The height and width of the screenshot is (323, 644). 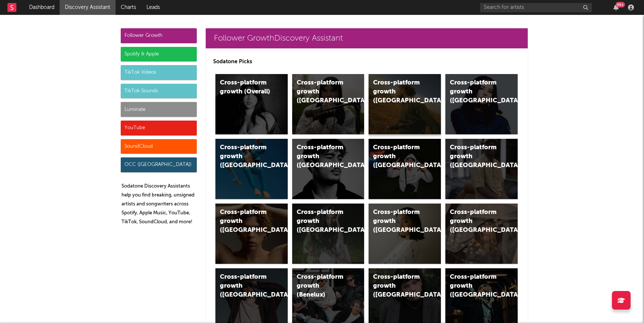 What do you see at coordinates (616, 7) in the screenshot?
I see `button: 99+` at bounding box center [616, 7].